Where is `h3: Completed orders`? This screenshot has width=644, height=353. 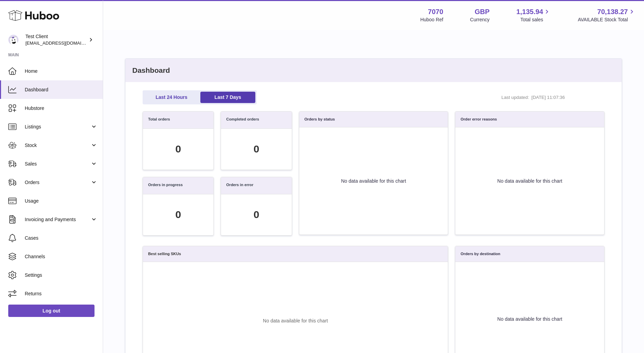 h3: Completed orders is located at coordinates (243, 120).